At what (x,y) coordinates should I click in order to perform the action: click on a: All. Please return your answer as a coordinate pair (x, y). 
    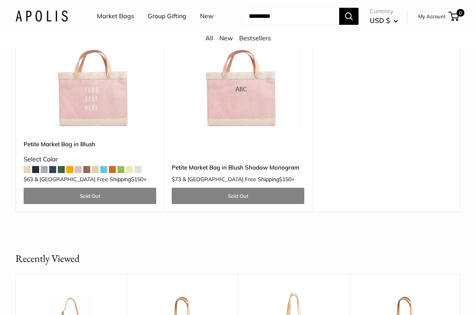
    Looking at the image, I should click on (209, 38).